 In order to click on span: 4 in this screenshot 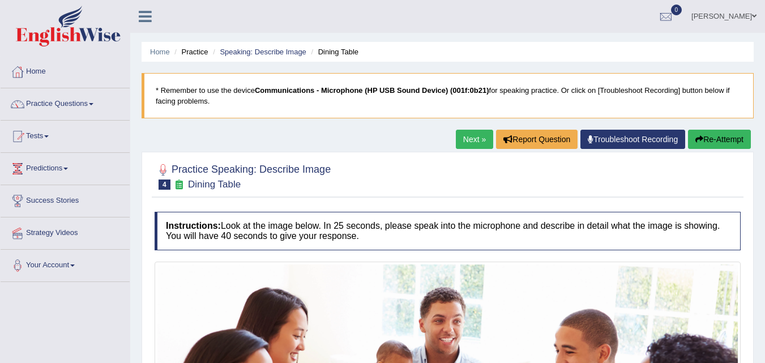, I will do `click(164, 185)`.